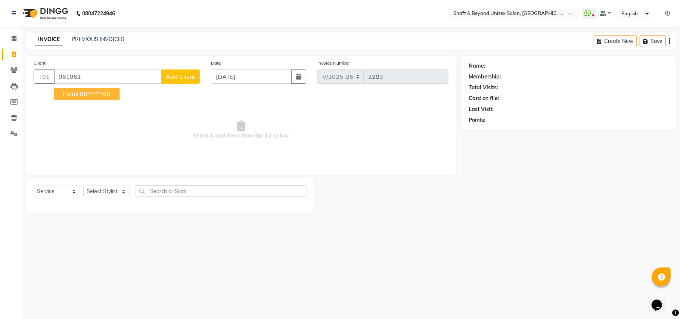 This screenshot has height=319, width=680. I want to click on input: Search by Name/Mobile/Email/Code, so click(108, 77).